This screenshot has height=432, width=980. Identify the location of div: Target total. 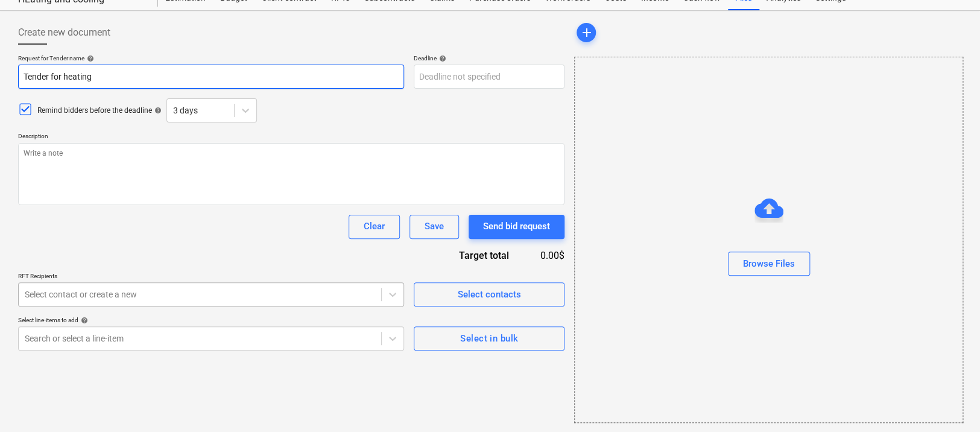
(467, 255).